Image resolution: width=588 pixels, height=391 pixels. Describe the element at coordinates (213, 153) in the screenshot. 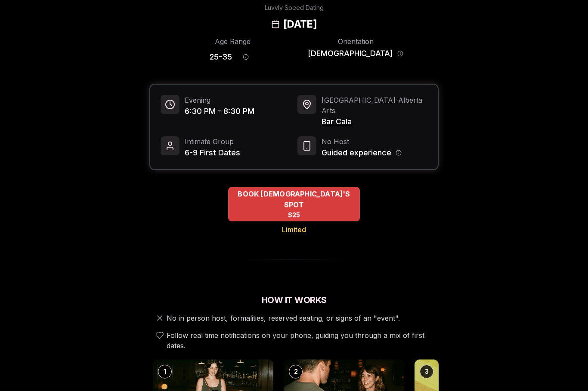

I see `span: 6-9 First Dates` at that location.